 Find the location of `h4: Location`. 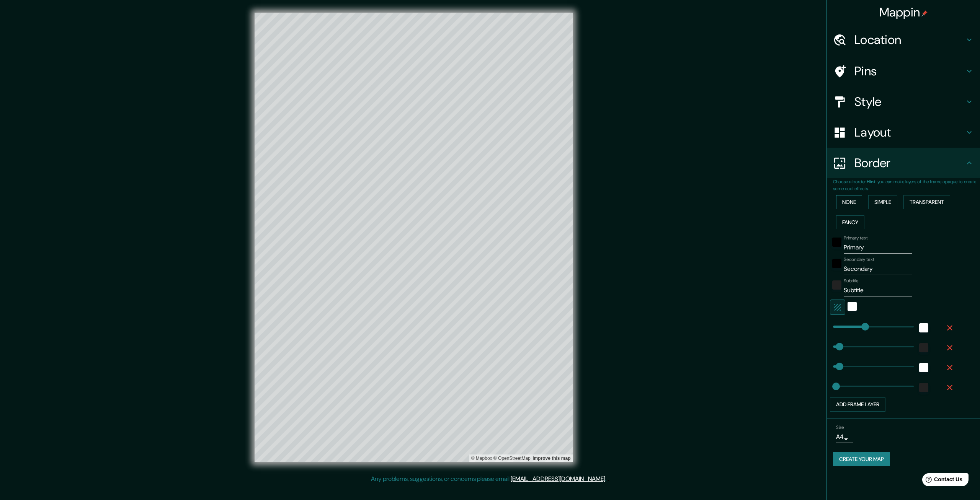

h4: Location is located at coordinates (910, 40).